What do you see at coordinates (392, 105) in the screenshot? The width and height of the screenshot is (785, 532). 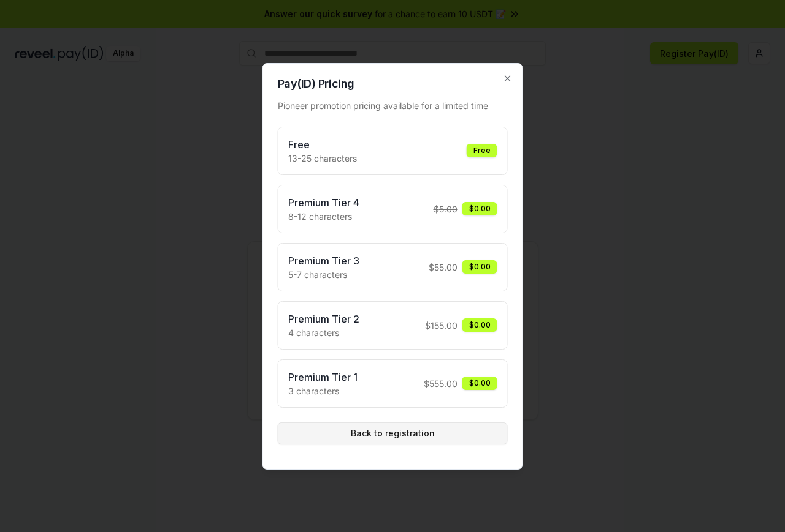 I see `div: Pioneer promotion pricing available for a limited time` at bounding box center [392, 105].